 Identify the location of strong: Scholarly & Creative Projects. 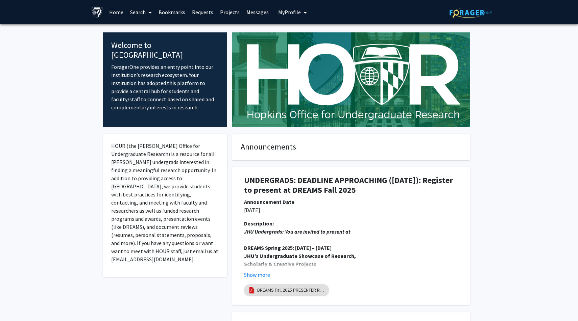
(280, 264).